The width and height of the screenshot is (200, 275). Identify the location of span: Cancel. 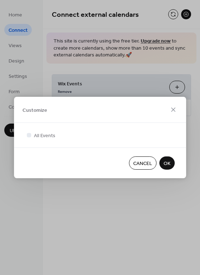
(143, 164).